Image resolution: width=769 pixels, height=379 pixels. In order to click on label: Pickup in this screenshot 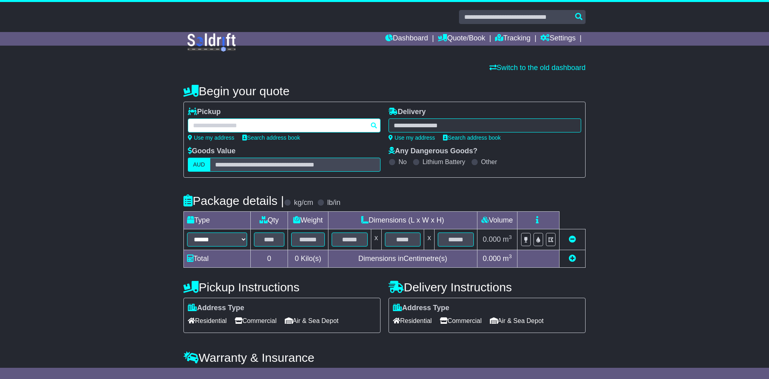, I will do `click(204, 112)`.